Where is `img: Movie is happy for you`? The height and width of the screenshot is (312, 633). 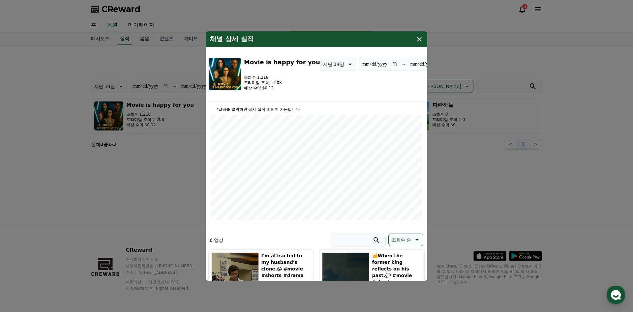
img: Movie is happy for you is located at coordinates (225, 74).